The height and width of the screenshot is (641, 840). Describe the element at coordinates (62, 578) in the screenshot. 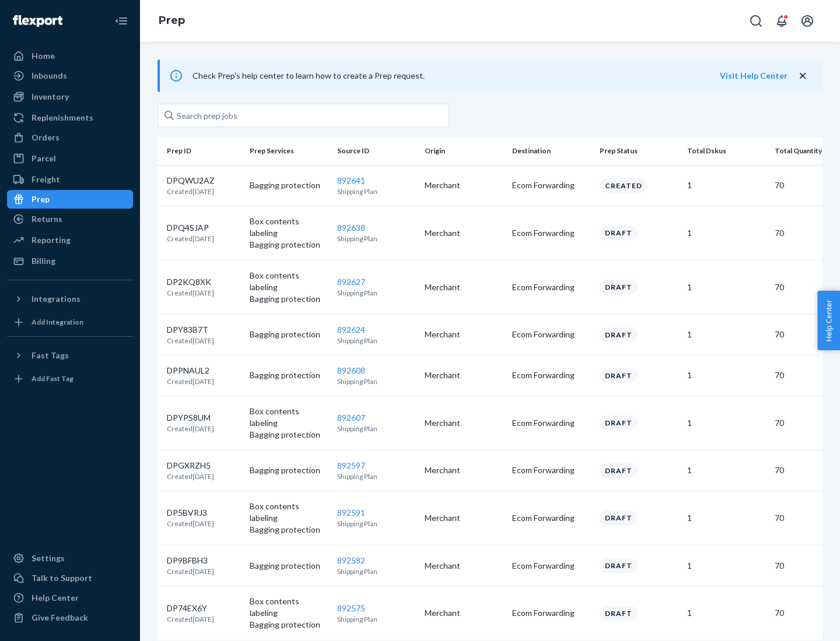

I see `div: Talk to Support` at that location.